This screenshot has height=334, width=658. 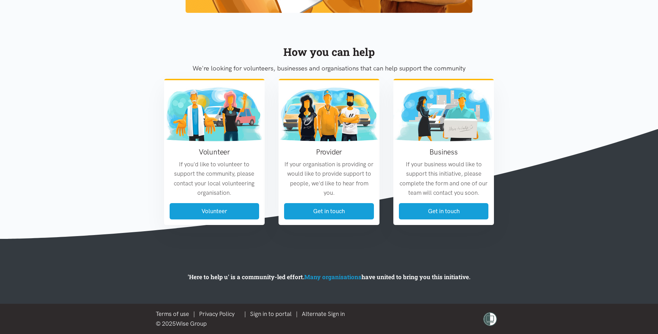 What do you see at coordinates (329, 68) in the screenshot?
I see `p: We're looking for volunteers, businesses and organisations that can help support the community` at bounding box center [329, 68].